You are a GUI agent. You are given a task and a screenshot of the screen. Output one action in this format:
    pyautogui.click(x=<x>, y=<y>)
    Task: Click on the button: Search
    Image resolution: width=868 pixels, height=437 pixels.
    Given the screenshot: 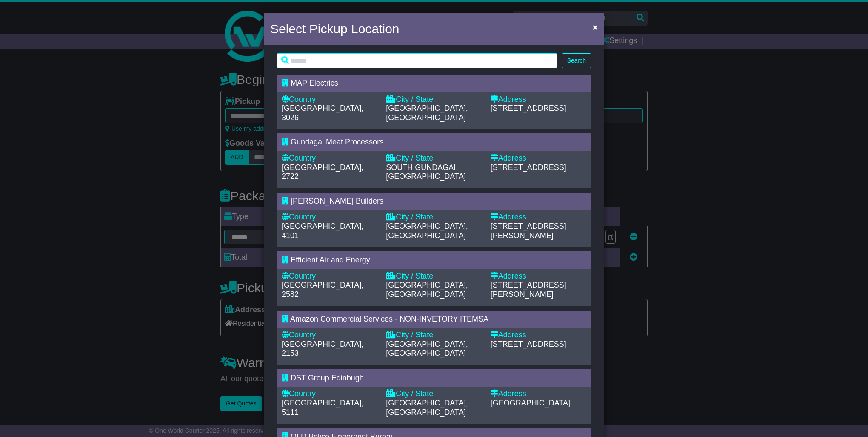 What is the action you would take?
    pyautogui.click(x=576, y=60)
    